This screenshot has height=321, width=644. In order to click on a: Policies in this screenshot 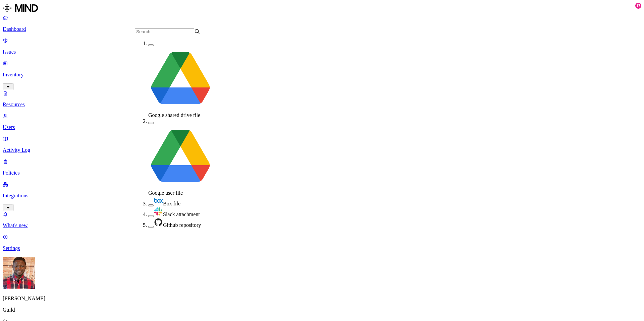, I will do `click(322, 167)`.